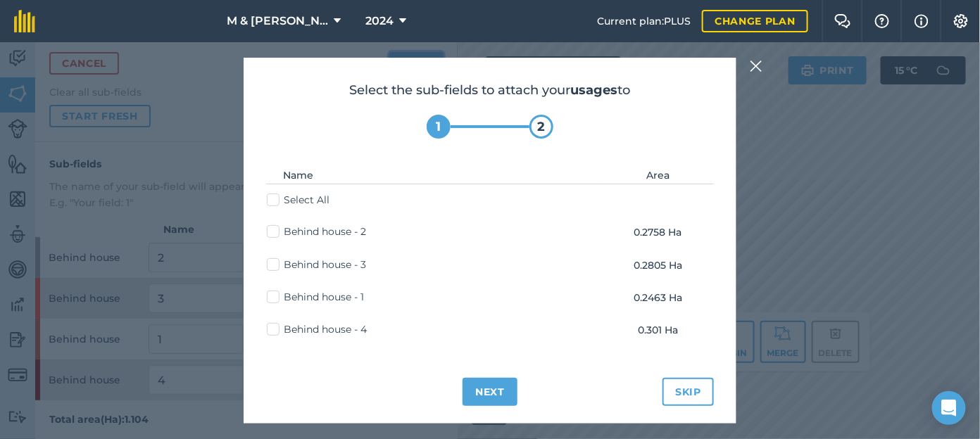 The width and height of the screenshot is (980, 439). What do you see at coordinates (542, 126) in the screenshot?
I see `div: 2` at bounding box center [542, 126].